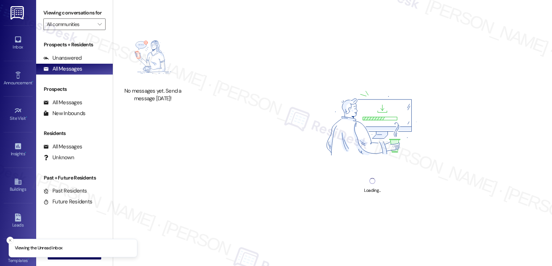  Describe the element at coordinates (68, 201) in the screenshot. I see `div: Future Residents` at that location.